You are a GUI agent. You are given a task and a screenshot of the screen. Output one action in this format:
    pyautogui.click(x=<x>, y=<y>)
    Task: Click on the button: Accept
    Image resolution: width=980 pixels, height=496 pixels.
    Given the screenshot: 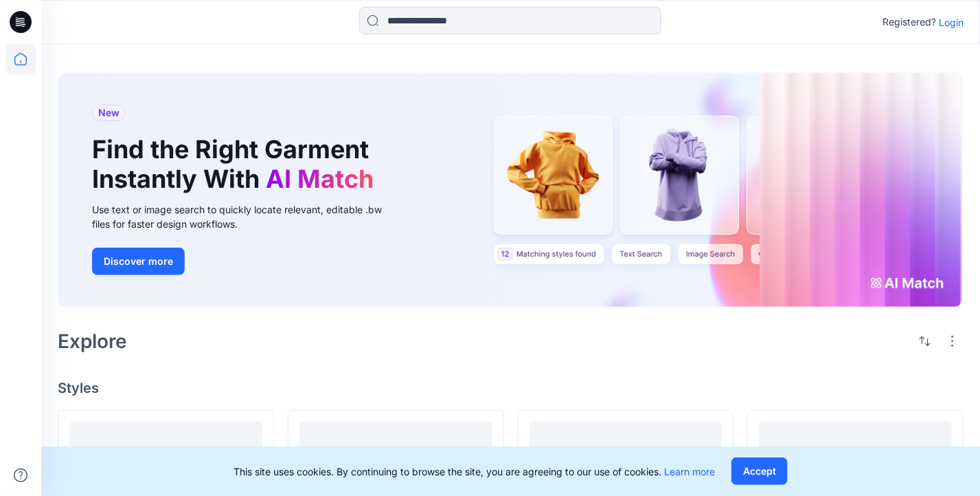 What is the action you would take?
    pyautogui.click(x=760, y=471)
    